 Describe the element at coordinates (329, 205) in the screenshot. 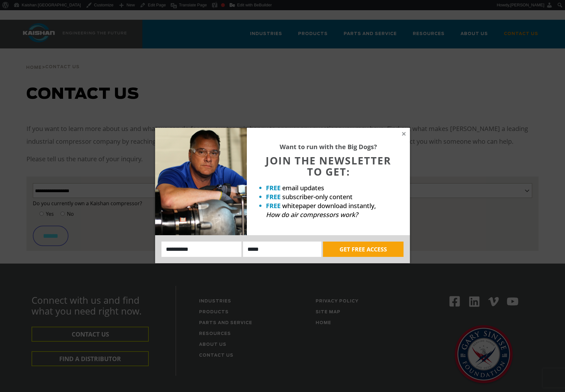

I see `span: whitepaper download instantly,` at that location.